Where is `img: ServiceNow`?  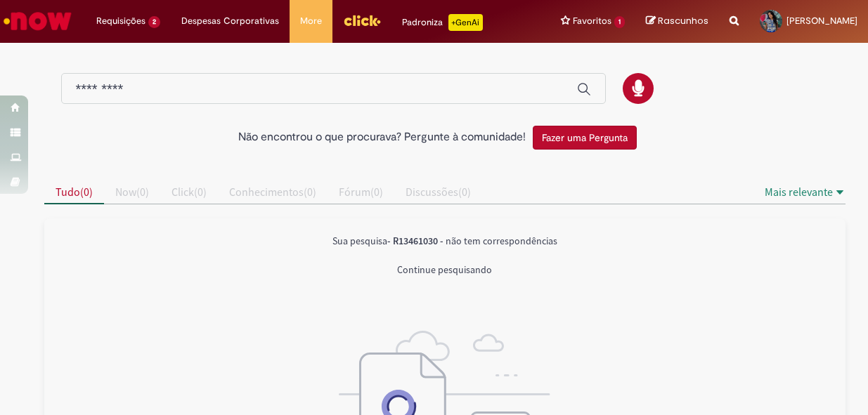 img: ServiceNow is located at coordinates (37, 21).